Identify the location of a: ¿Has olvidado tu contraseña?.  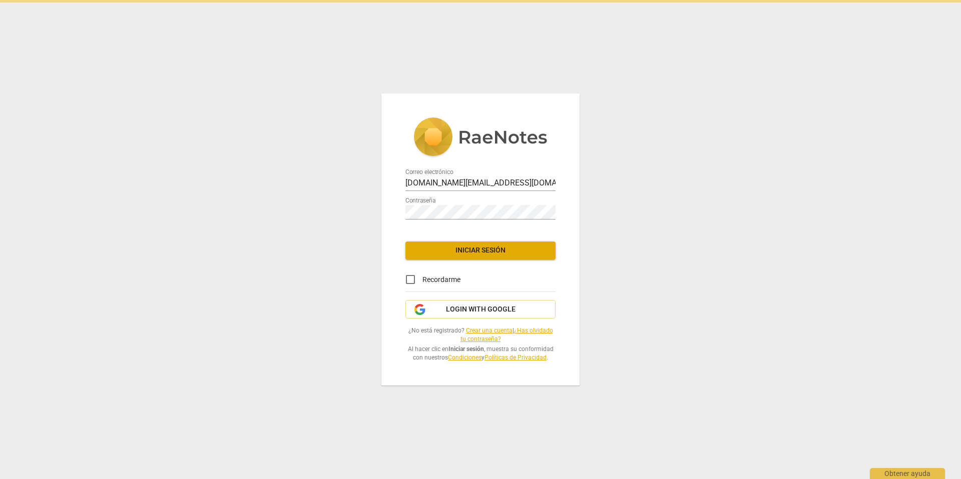
(506, 335).